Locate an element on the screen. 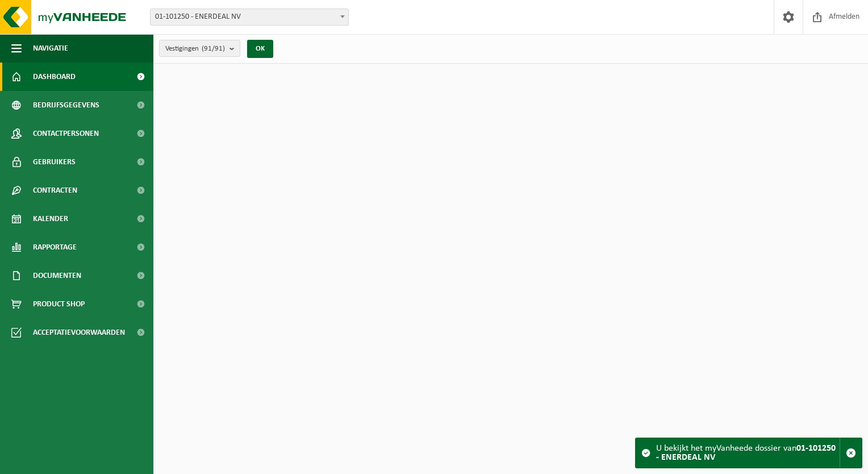 This screenshot has height=474, width=868. span: Navigatie is located at coordinates (50, 48).